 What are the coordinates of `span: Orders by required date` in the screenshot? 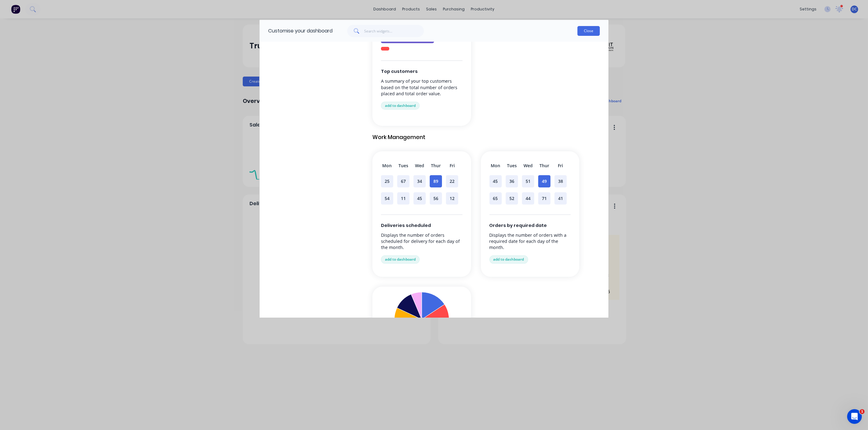 It's located at (530, 226).